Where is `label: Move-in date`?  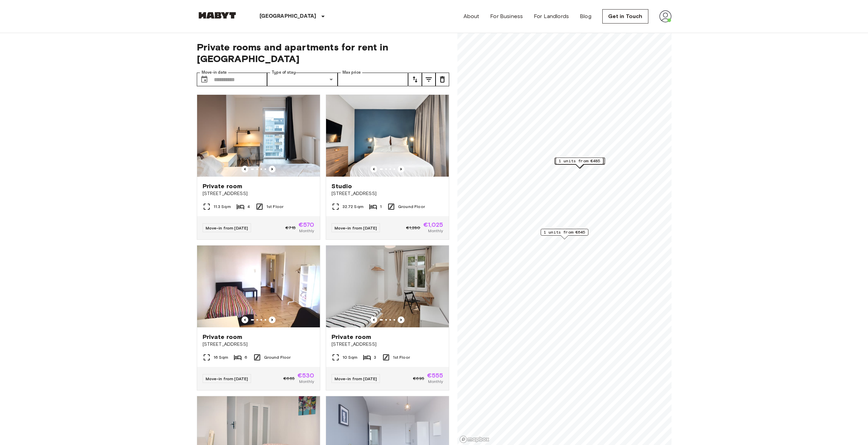
label: Move-in date is located at coordinates (214, 73).